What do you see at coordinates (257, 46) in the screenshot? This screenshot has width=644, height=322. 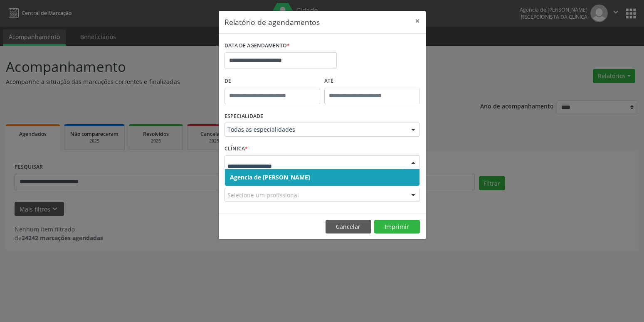 I see `label: DATA DE AGENDAMENTO` at bounding box center [257, 46].